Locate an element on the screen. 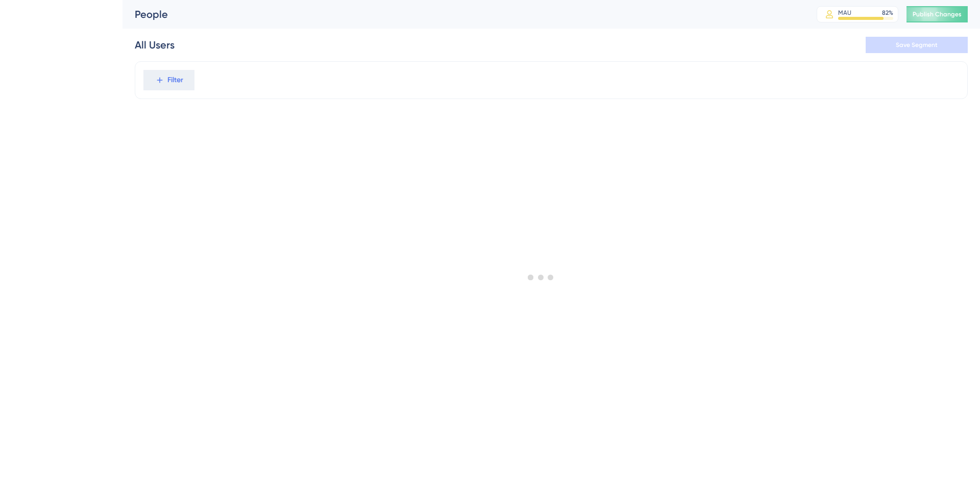  div: 82 % is located at coordinates (888, 13).